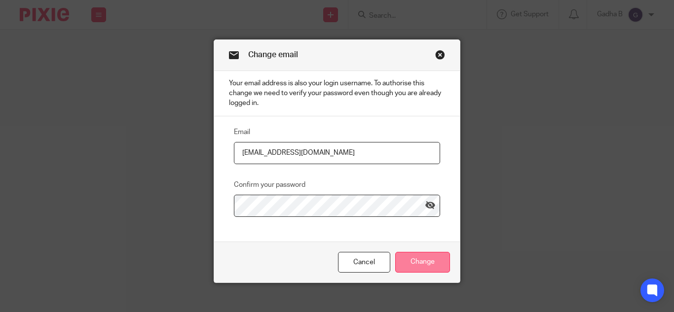 Image resolution: width=674 pixels, height=312 pixels. What do you see at coordinates (269, 185) in the screenshot?
I see `label: Confirm your password` at bounding box center [269, 185].